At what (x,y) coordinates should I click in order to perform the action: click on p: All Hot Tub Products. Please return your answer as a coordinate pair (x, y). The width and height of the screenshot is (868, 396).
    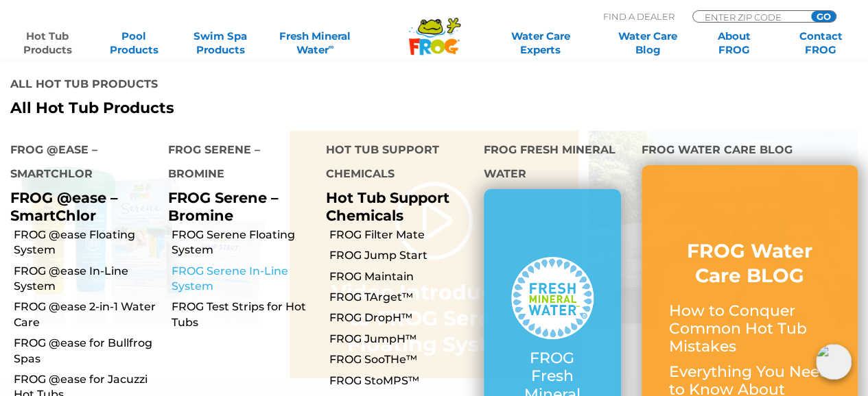
    Looking at the image, I should click on (217, 108).